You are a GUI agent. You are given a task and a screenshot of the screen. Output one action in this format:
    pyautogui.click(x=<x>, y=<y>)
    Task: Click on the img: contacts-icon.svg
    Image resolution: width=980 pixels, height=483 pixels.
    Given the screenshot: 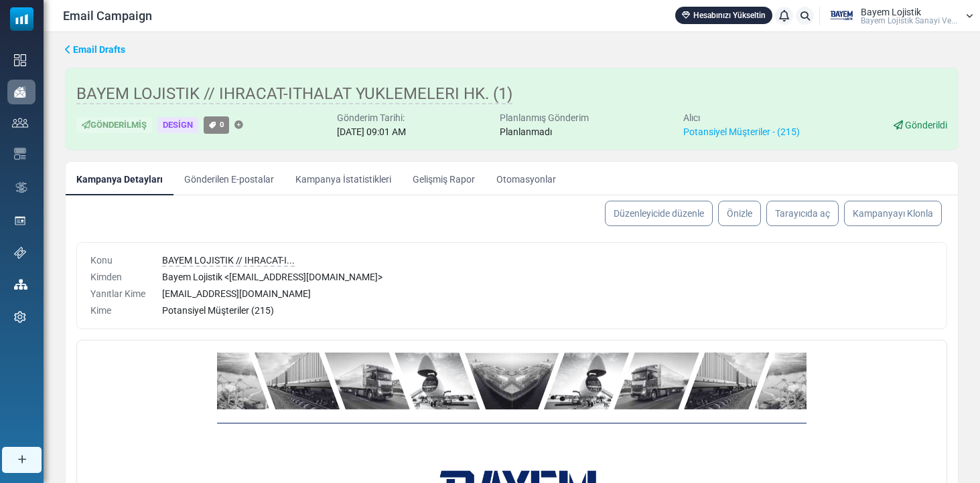 What is the action you would take?
    pyautogui.click(x=20, y=123)
    